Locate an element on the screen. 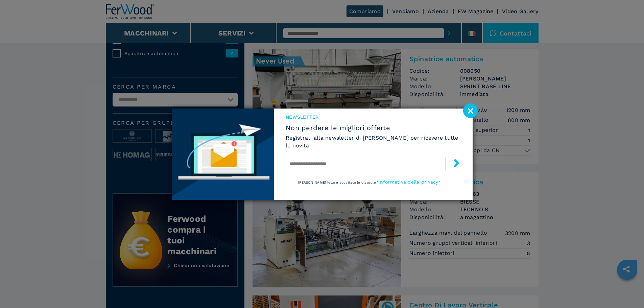 Image resolution: width=644 pixels, height=308 pixels. img: Newsletter image is located at coordinates (223, 154).